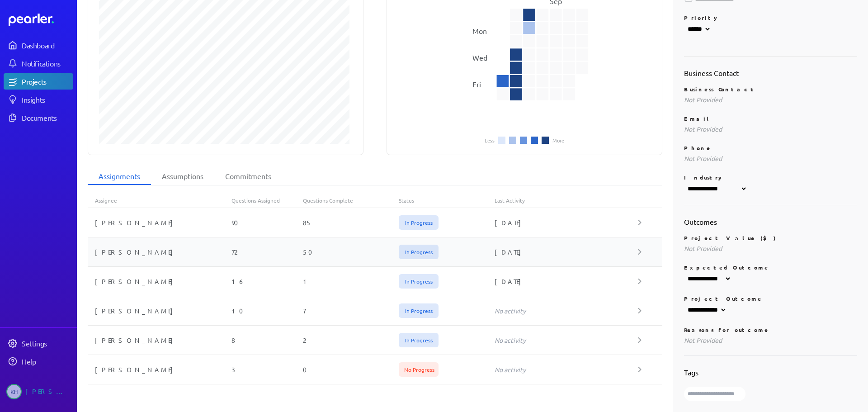  Describe the element at coordinates (419, 370) in the screenshot. I see `span: No Progress` at that location.